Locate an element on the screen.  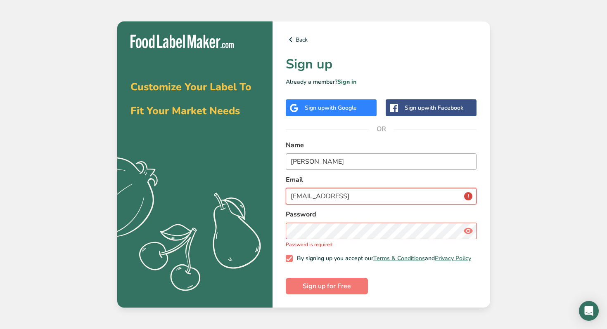
span: with Google is located at coordinates (341, 108).